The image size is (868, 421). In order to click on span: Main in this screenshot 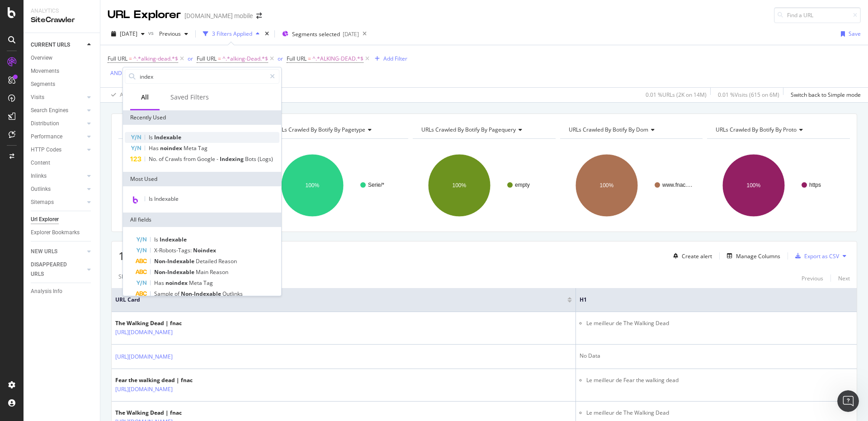, I will do `click(202, 272)`.